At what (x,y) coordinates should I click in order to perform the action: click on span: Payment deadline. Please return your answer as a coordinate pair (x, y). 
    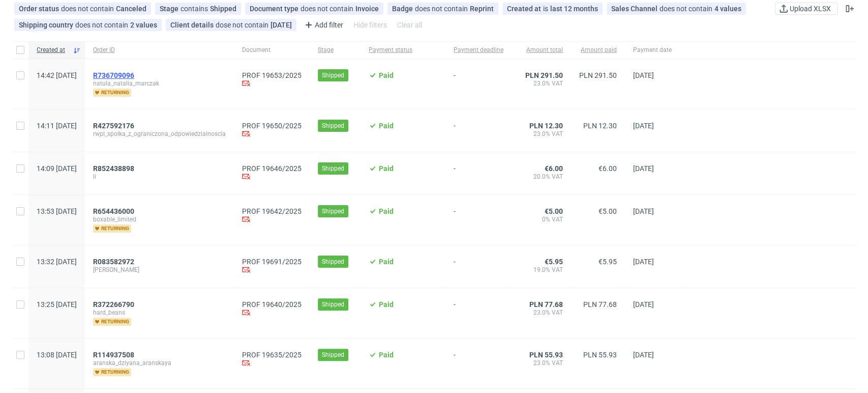
    Looking at the image, I should click on (479, 50).